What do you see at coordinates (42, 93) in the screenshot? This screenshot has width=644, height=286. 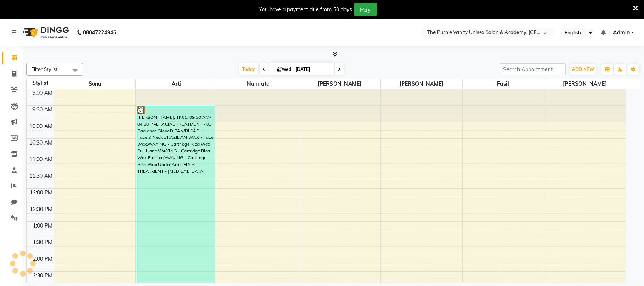 I see `div: 9:00 AM` at bounding box center [42, 93].